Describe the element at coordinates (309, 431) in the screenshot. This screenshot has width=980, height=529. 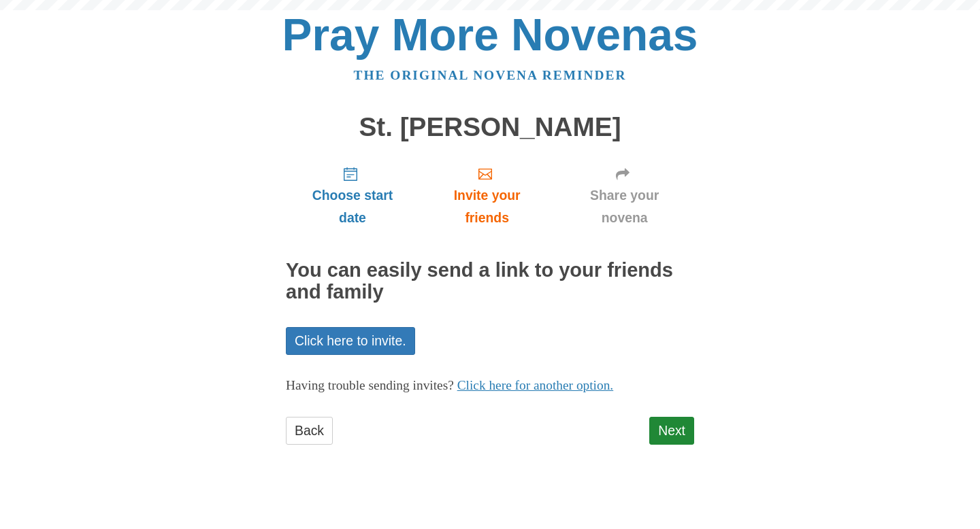
I see `a: Back` at that location.